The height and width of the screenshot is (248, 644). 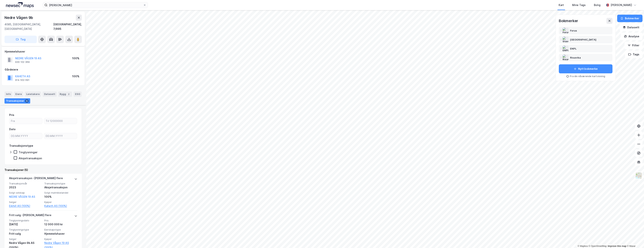 What do you see at coordinates (634, 45) in the screenshot?
I see `button: Filter` at bounding box center [634, 45].